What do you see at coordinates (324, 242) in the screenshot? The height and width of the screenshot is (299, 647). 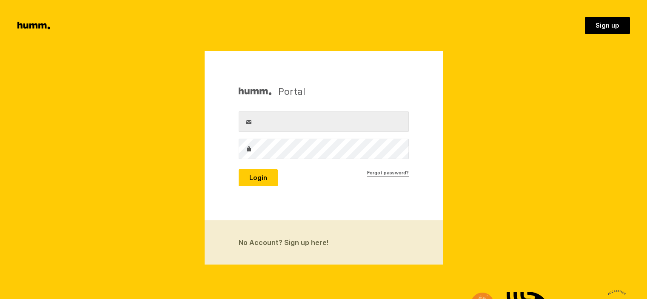 I see `a: No Account? Sign up here!` at bounding box center [324, 242].